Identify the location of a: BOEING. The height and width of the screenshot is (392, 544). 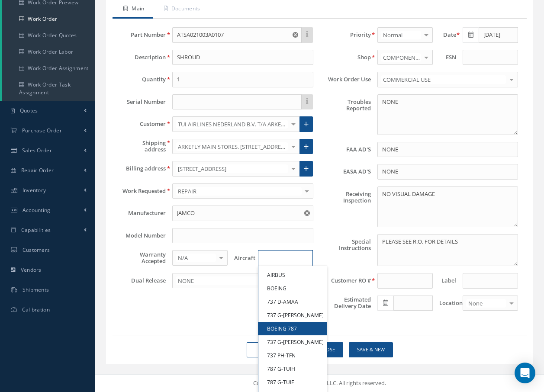
(293, 288).